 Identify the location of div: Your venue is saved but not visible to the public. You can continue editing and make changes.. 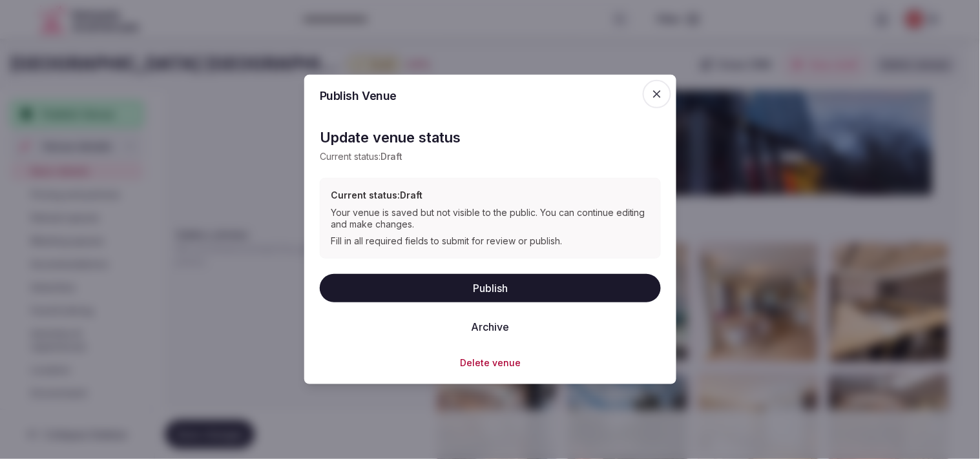
(490, 219).